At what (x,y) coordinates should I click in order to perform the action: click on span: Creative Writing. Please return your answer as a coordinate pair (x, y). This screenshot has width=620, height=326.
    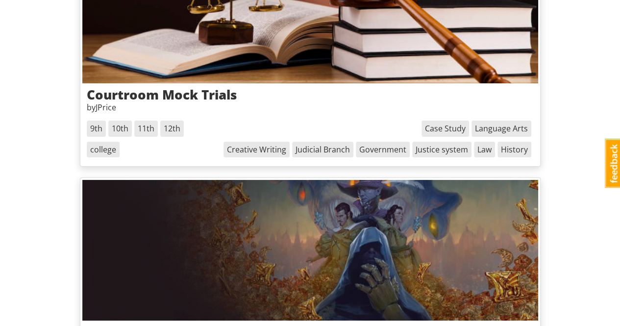
    Looking at the image, I should click on (256, 150).